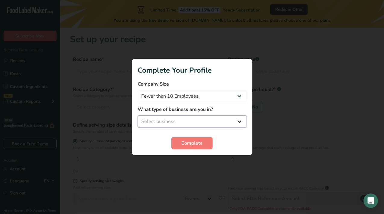  Describe the element at coordinates (192, 143) in the screenshot. I see `span: Complete` at that location.